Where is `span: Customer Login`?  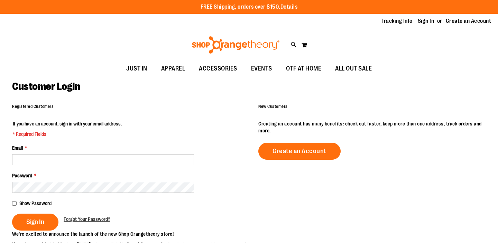
span: Customer Login is located at coordinates (46, 86).